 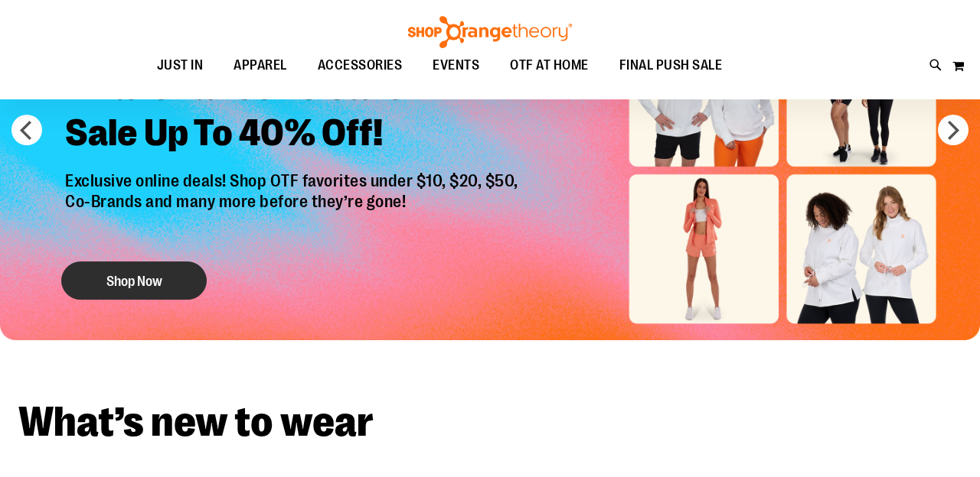 I want to click on a: EVENTS, so click(x=455, y=66).